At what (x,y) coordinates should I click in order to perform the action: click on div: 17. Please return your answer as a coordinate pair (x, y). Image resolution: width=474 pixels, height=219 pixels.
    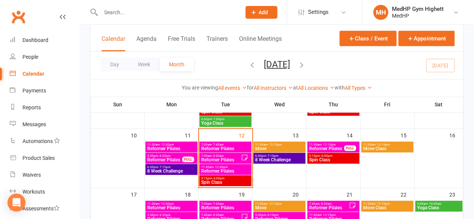
    Looking at the image, I should click on (138, 194).